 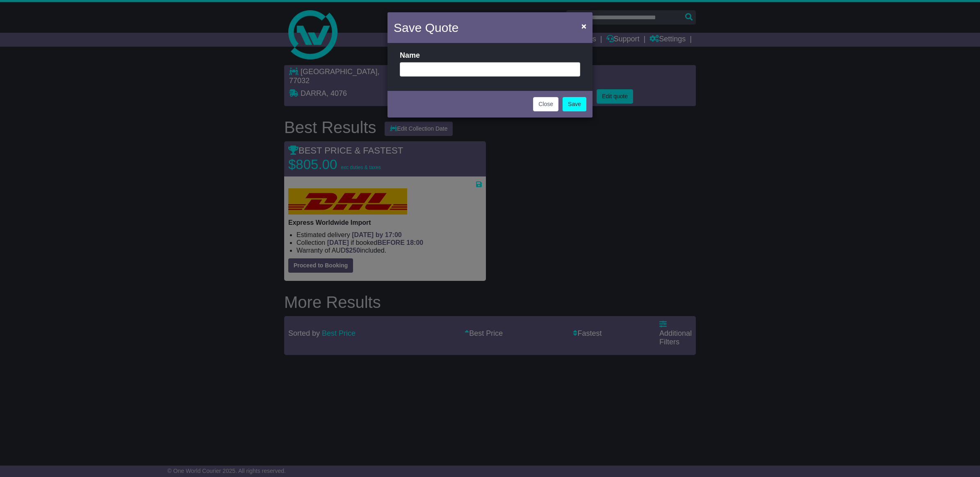 I want to click on label: Name, so click(x=409, y=55).